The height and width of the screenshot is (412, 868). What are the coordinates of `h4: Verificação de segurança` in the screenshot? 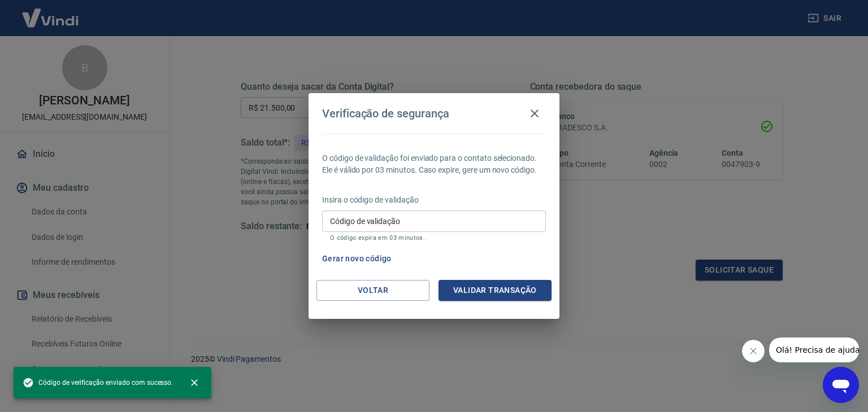 It's located at (386, 114).